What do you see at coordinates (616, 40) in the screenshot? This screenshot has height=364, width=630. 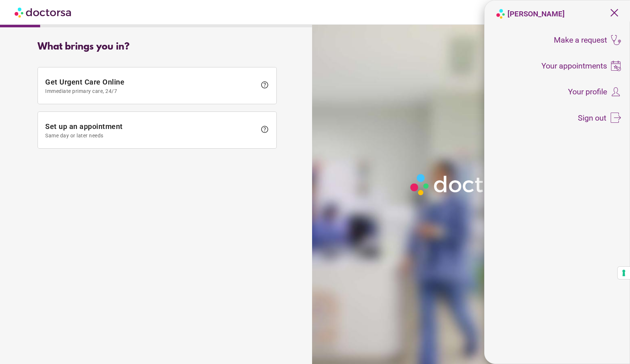 I see `img: icons8-stethoscope-100.png` at bounding box center [616, 40].